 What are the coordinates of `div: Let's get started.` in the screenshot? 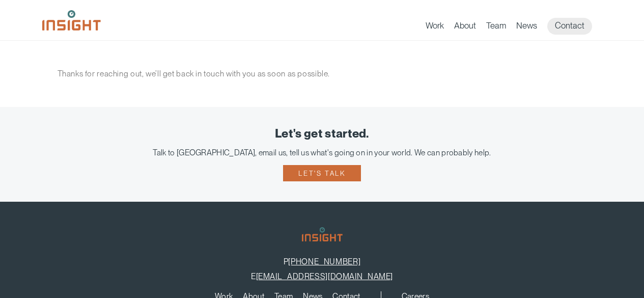 It's located at (322, 134).